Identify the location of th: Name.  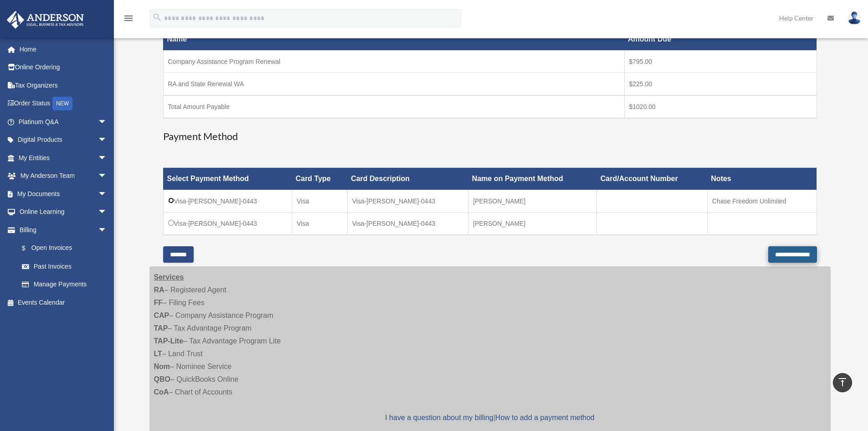
(394, 39).